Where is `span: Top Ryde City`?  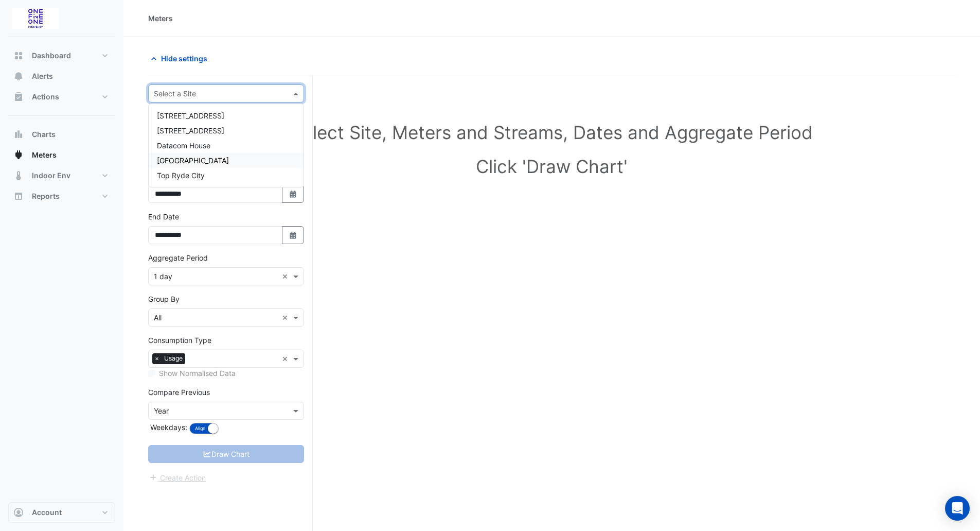
span: Top Ryde City is located at coordinates (181, 175).